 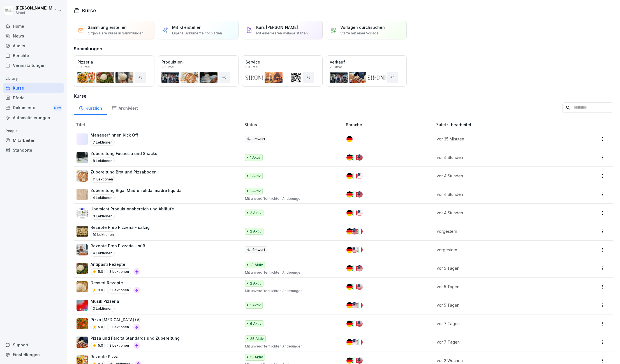 I want to click on p: Zuletzt bearbeitet, so click(x=502, y=125).